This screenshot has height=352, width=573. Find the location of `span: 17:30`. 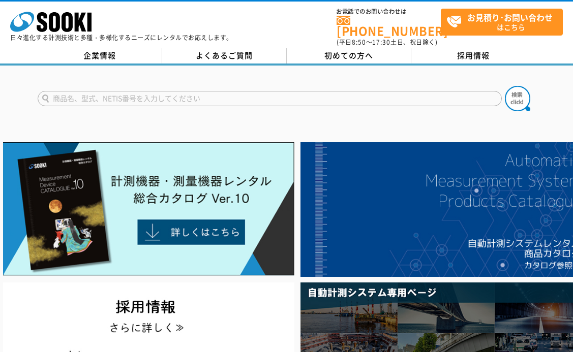

span: 17:30 is located at coordinates (381, 42).